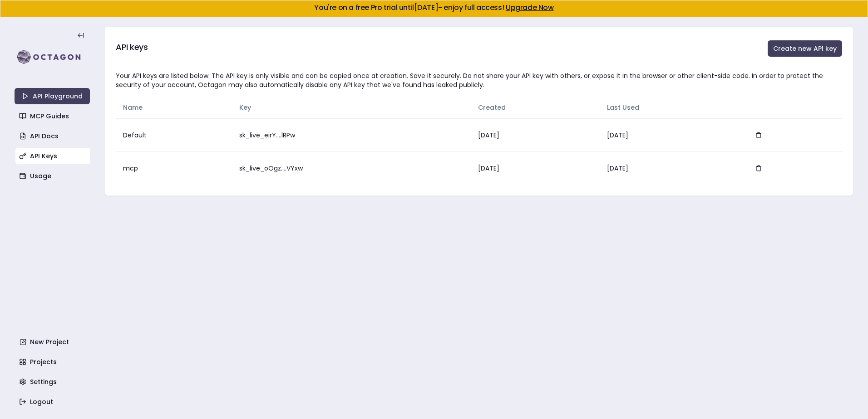 This screenshot has height=419, width=868. Describe the element at coordinates (53, 156) in the screenshot. I see `a: API Keys` at that location.